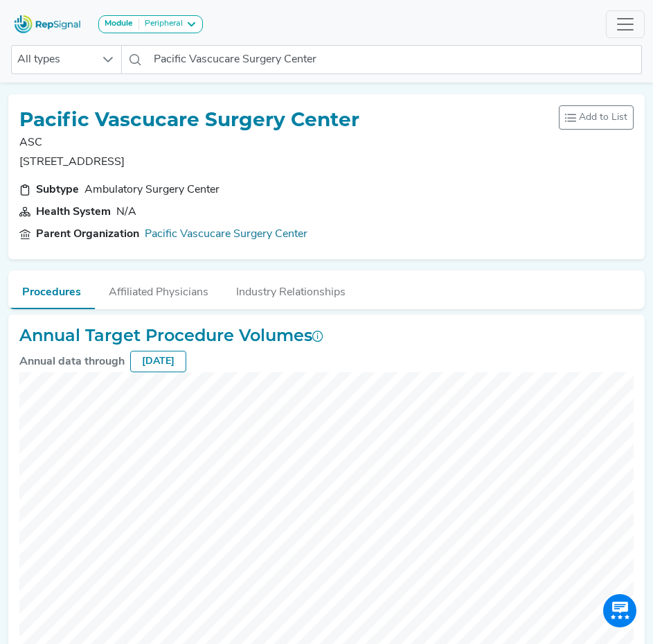 The image size is (653, 644). I want to click on button: Procedures, so click(51, 290).